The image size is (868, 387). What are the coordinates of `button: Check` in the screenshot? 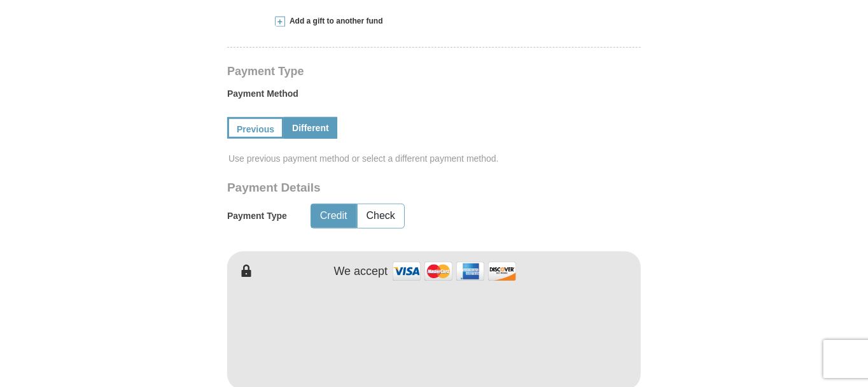 It's located at (380, 216).